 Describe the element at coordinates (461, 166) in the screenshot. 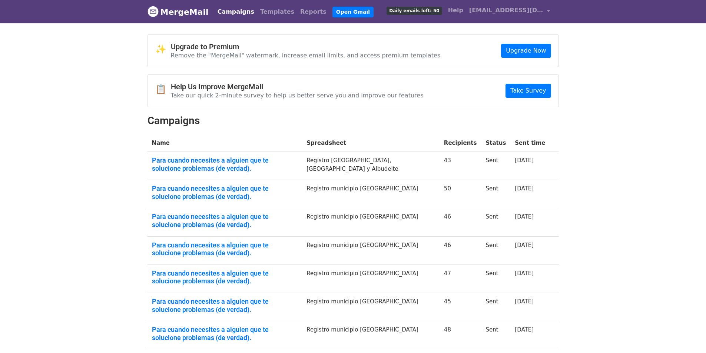

I see `td: 43` at that location.